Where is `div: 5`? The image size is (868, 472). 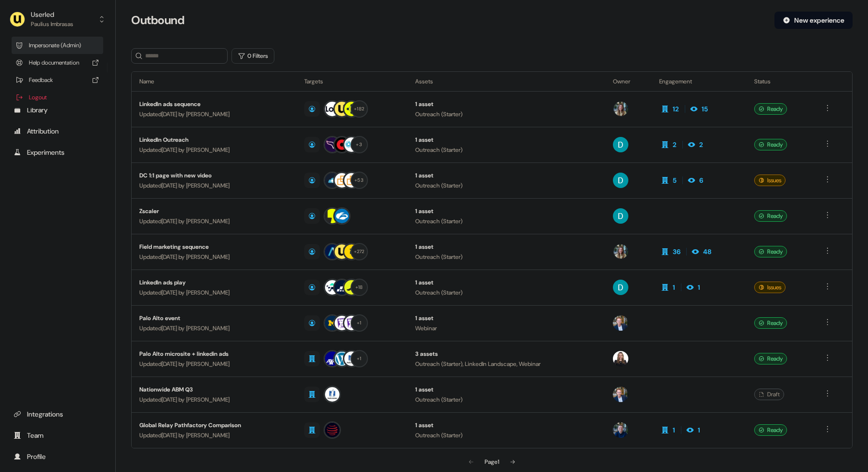
div: 5 is located at coordinates (675, 180).